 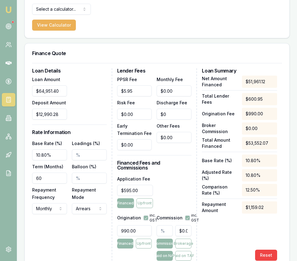 I want to click on div: $1,159.02, so click(x=259, y=207).